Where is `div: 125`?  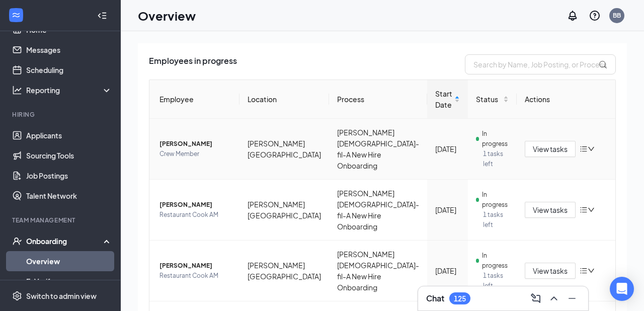 div: 125 is located at coordinates (460, 299).